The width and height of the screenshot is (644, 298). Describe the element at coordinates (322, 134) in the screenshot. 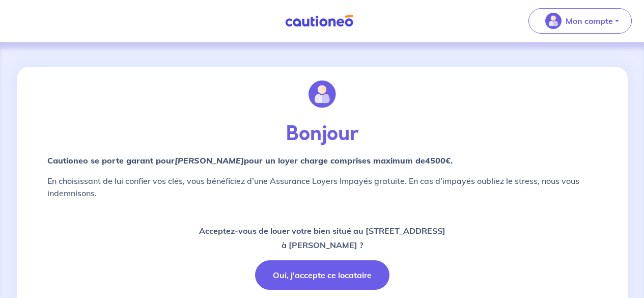

I see `p: Bonjour` at that location.